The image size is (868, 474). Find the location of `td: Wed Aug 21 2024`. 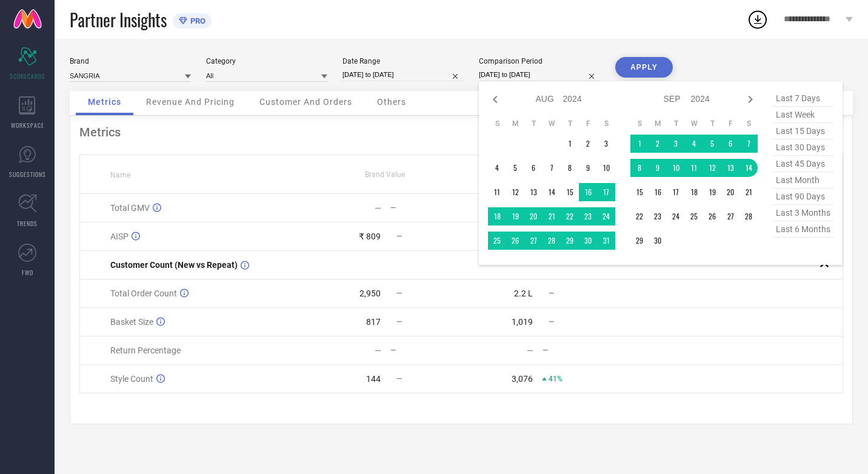

td: Wed Aug 21 2024 is located at coordinates (551, 216).